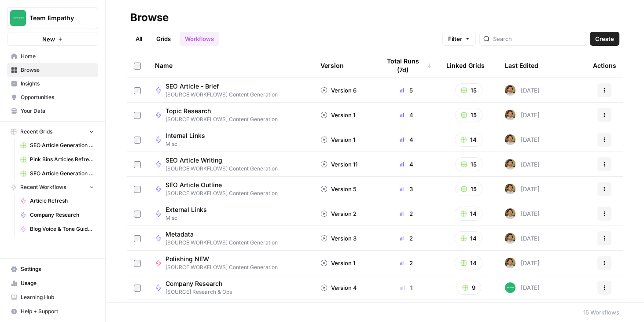 Image resolution: width=644 pixels, height=322 pixels. Describe the element at coordinates (218, 86) in the screenshot. I see `span: SEO Article - Brief` at that location.